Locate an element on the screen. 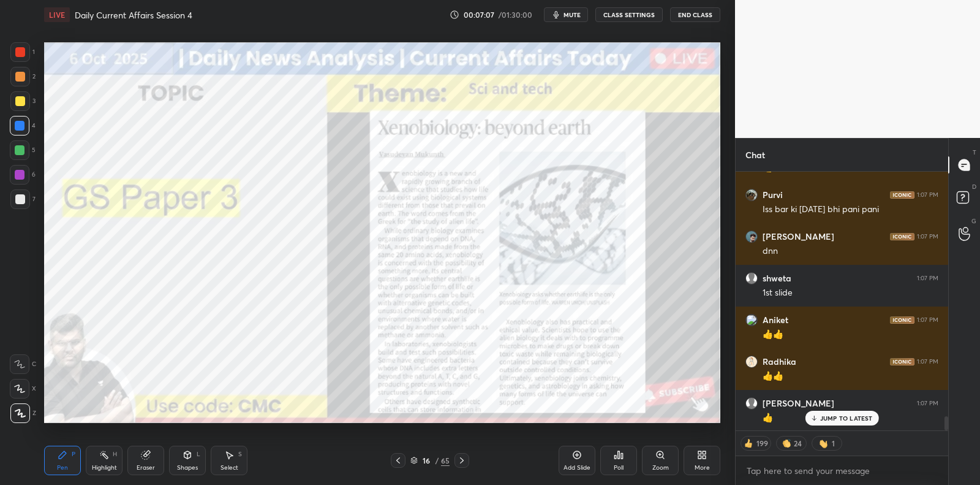 This screenshot has height=485, width=980. h6: shweta is located at coordinates (777, 278).